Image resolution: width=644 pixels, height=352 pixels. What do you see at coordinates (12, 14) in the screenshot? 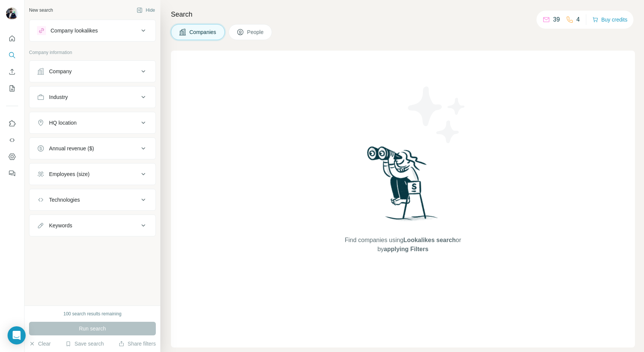
I see `img: Avatar` at bounding box center [12, 14].